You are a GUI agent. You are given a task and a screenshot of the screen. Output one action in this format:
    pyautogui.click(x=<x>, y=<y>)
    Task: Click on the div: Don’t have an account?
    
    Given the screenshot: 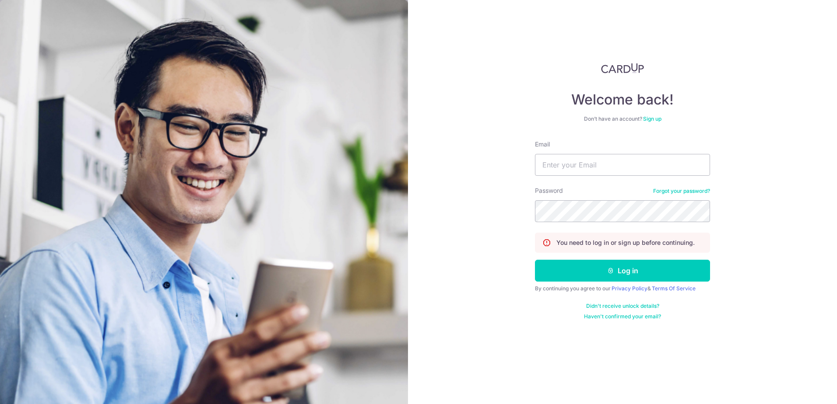 What is the action you would take?
    pyautogui.click(x=622, y=119)
    